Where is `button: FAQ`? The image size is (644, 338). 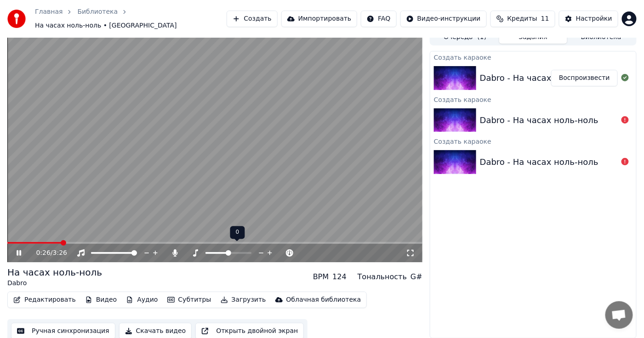
button: FAQ is located at coordinates (378, 19).